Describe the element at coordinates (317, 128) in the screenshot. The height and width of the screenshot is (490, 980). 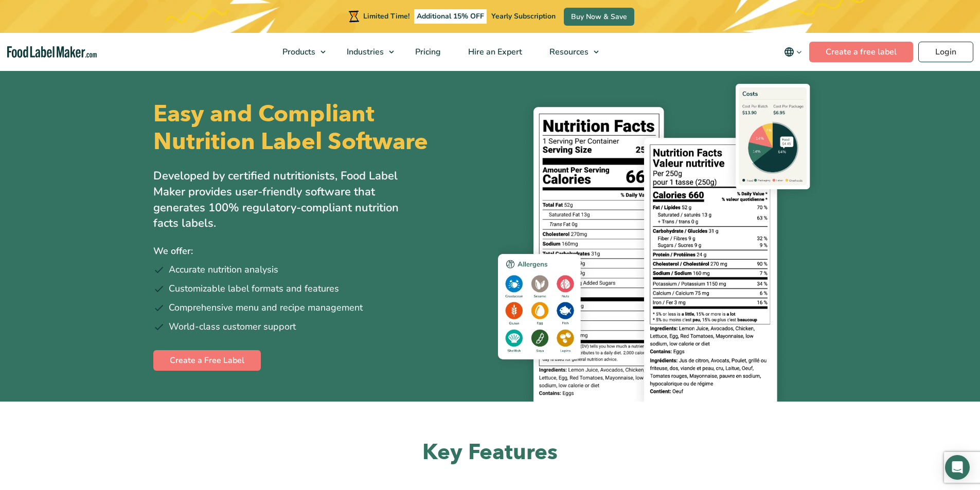
I see `h1: Easy and Compliant Nutrition Label Software` at that location.